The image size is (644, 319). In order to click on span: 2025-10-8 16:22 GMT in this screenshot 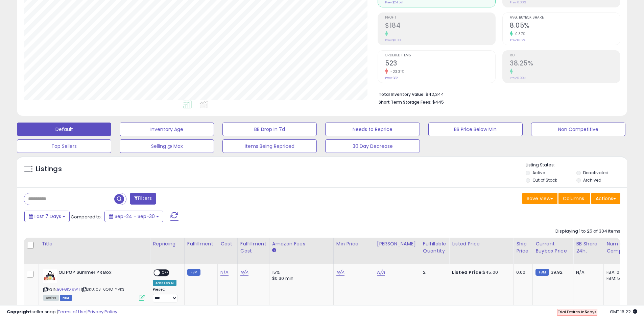, I will do `click(624, 311)`.